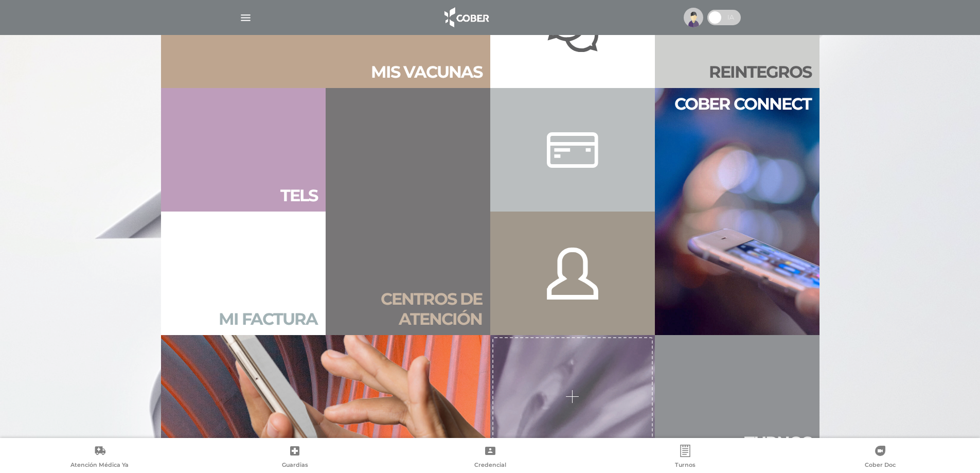 Image resolution: width=980 pixels, height=473 pixels. Describe the element at coordinates (743, 104) in the screenshot. I see `h2: Cober connect` at that location.